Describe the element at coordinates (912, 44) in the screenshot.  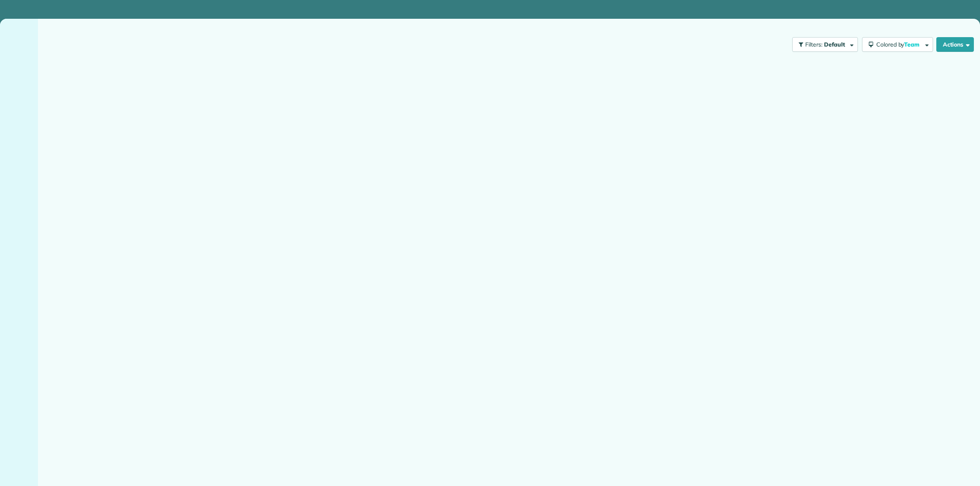
I see `span: Team` at that location.